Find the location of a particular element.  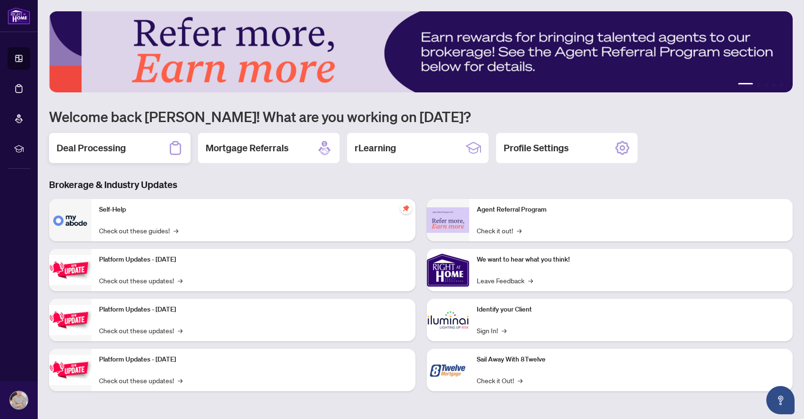

button: 1 is located at coordinates (745, 85).